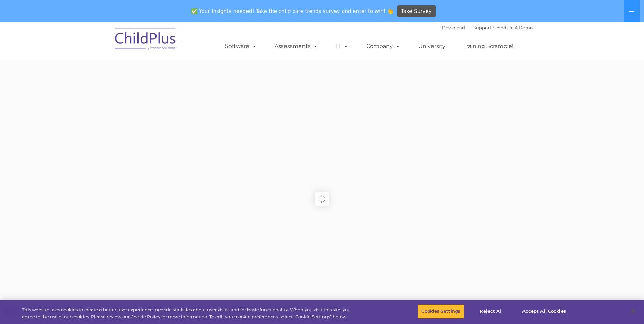  I want to click on a: Software, so click(241, 46).